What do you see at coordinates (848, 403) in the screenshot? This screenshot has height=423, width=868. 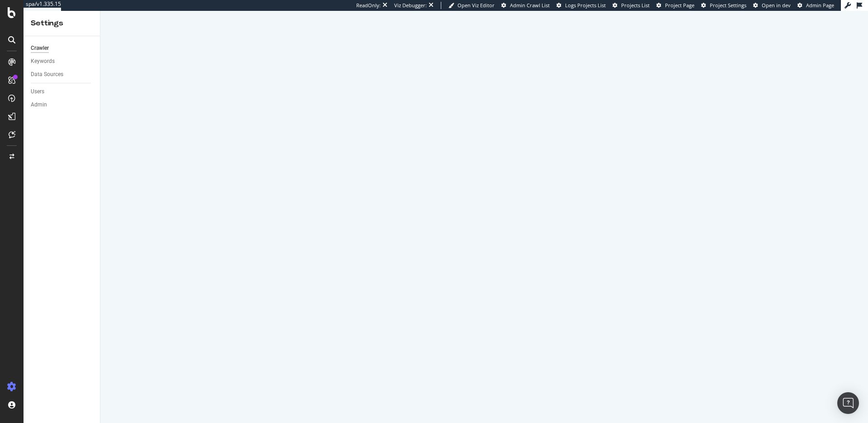 I see `div: Open Intercom Messenger` at bounding box center [848, 403].